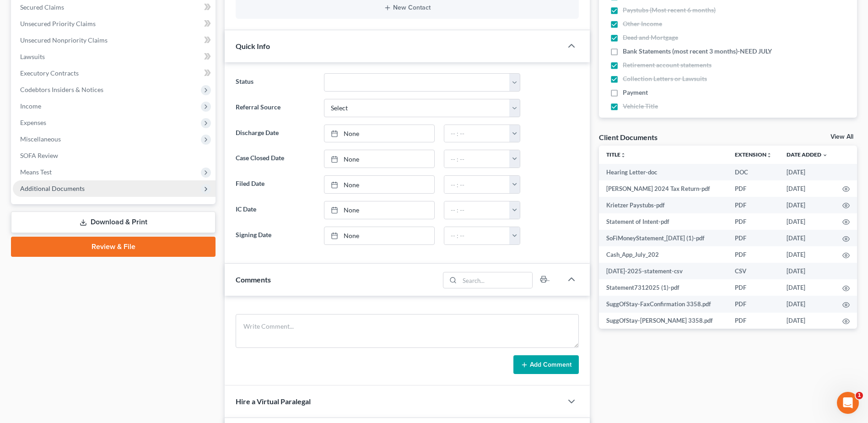  I want to click on span: Quick Info, so click(252, 45).